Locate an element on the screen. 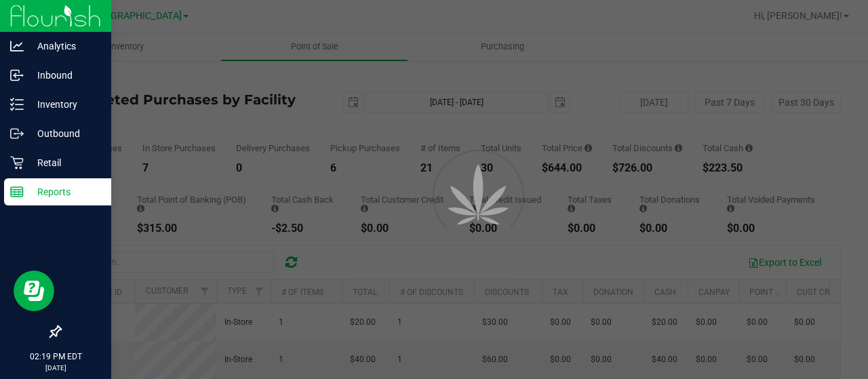 This screenshot has width=868, height=379. inline-svg: Analytics is located at coordinates (17, 46).